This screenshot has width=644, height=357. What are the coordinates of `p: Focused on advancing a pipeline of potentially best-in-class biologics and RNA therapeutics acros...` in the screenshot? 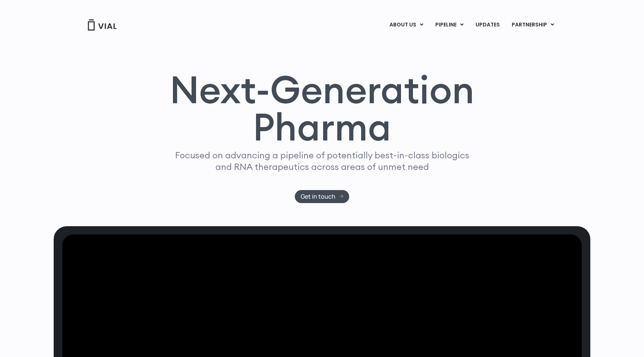 It's located at (322, 161).